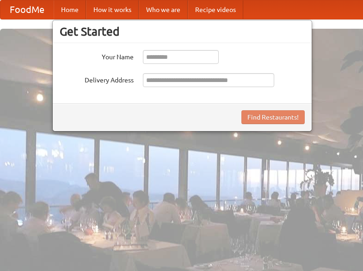 The height and width of the screenshot is (271, 363). What do you see at coordinates (27, 10) in the screenshot?
I see `a: FoodMe` at bounding box center [27, 10].